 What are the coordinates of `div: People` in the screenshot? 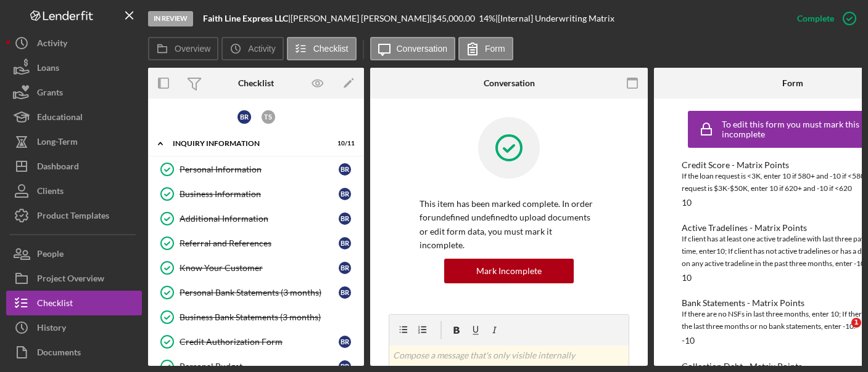 It's located at (50, 255).